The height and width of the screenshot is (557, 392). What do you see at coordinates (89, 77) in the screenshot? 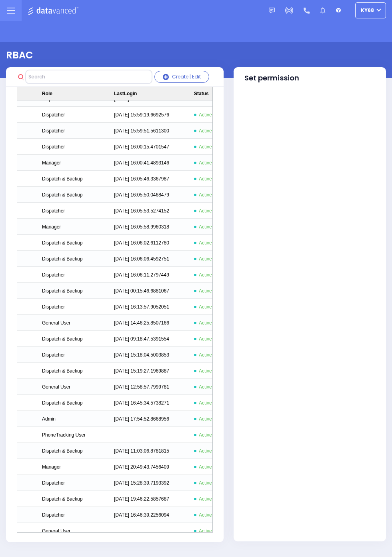
I see `input: Search` at bounding box center [89, 77].